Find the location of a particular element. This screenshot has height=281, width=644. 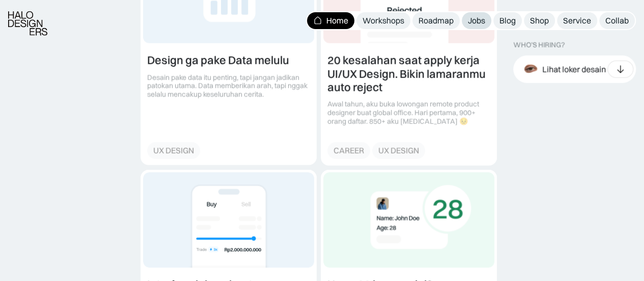

a: Workshops is located at coordinates (383, 20).